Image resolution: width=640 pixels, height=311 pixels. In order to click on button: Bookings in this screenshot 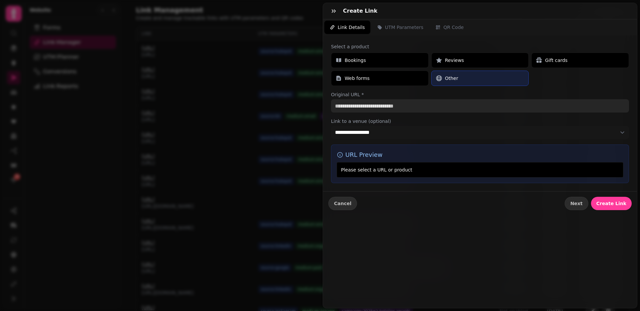, I will do `click(380, 60)`.